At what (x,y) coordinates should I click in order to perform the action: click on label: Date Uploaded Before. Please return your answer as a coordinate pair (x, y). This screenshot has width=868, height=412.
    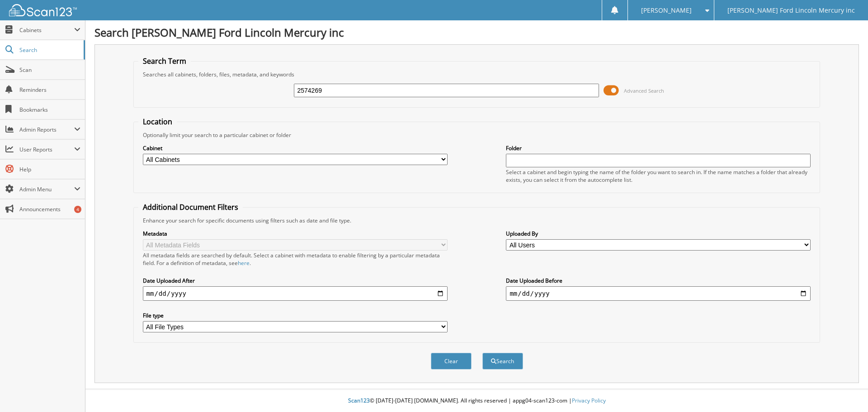
    Looking at the image, I should click on (658, 280).